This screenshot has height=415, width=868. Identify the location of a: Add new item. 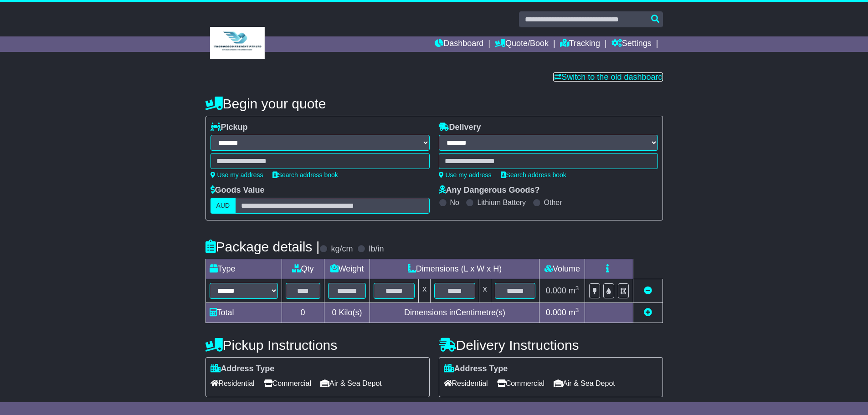
(648, 313).